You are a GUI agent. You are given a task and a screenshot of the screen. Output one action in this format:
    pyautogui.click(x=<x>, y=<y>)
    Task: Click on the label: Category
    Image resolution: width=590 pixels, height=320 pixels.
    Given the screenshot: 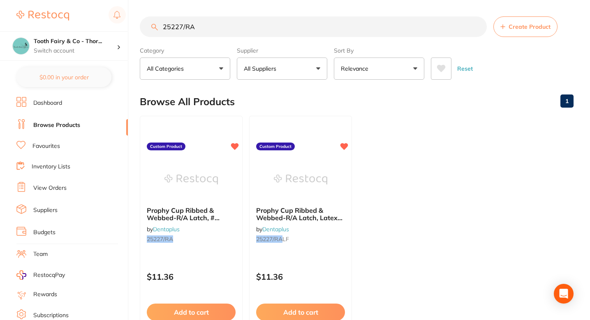 What is the action you would take?
    pyautogui.click(x=185, y=51)
    